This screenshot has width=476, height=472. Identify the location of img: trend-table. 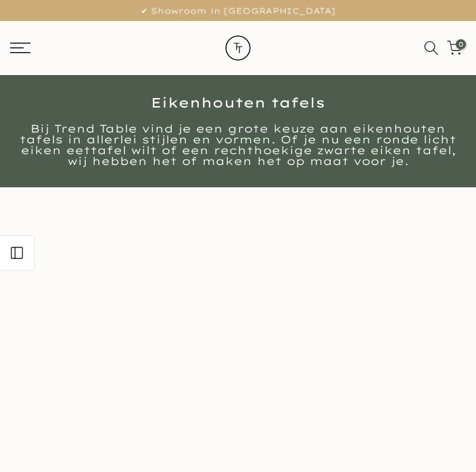
(238, 48).